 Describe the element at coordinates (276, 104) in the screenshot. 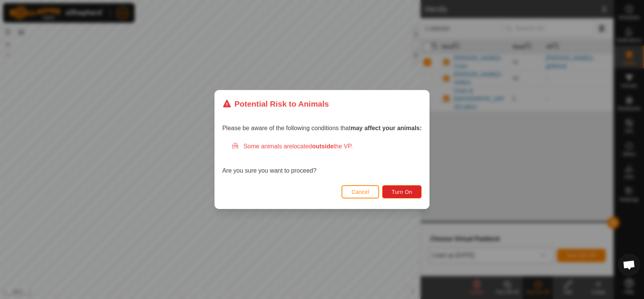

I see `div: Potential Risk to Animals` at that location.